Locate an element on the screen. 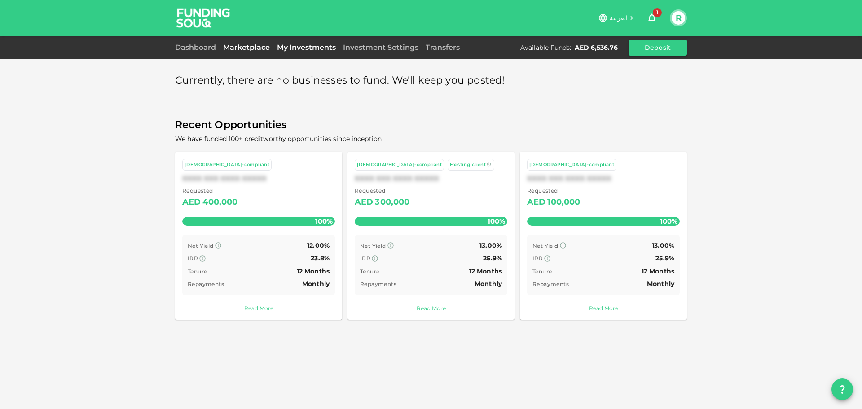 The width and height of the screenshot is (862, 409). a: Investment Settings is located at coordinates (381, 47).